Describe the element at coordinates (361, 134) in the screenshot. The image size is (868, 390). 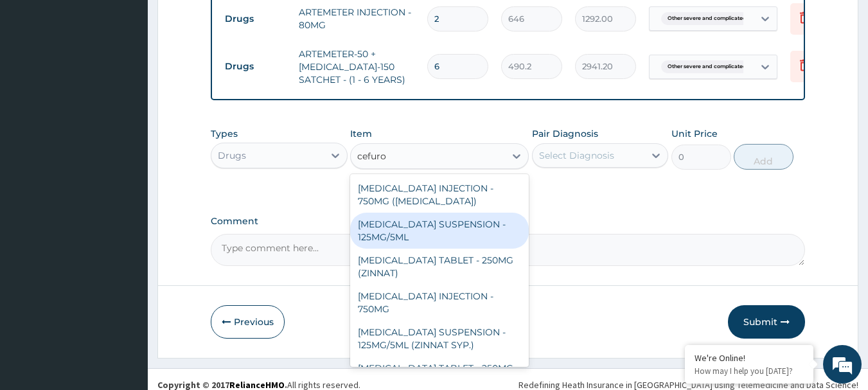
I see `label: Item` at that location.